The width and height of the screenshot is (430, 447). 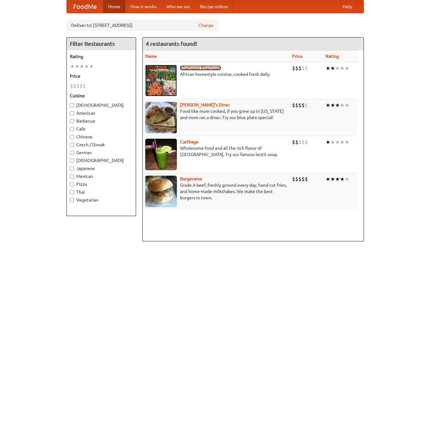 What do you see at coordinates (161, 118) in the screenshot?
I see `img: sallys.jpg` at bounding box center [161, 118].